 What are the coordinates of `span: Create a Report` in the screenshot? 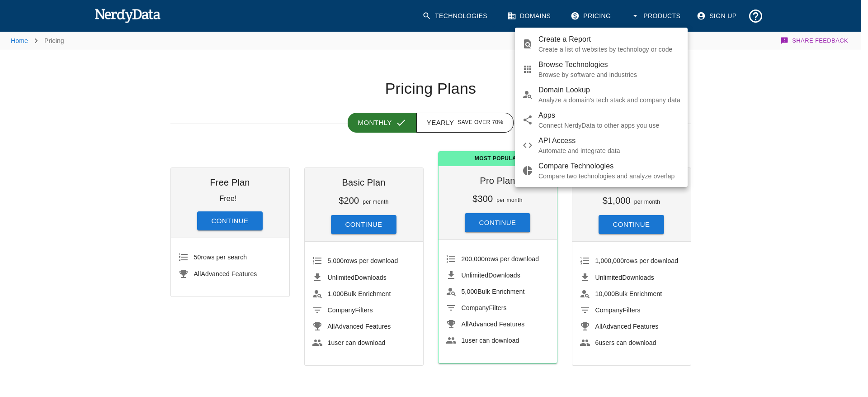 It's located at (610, 39).